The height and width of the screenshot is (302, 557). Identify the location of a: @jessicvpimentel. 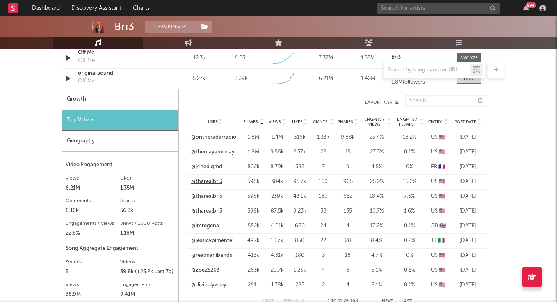
(212, 241).